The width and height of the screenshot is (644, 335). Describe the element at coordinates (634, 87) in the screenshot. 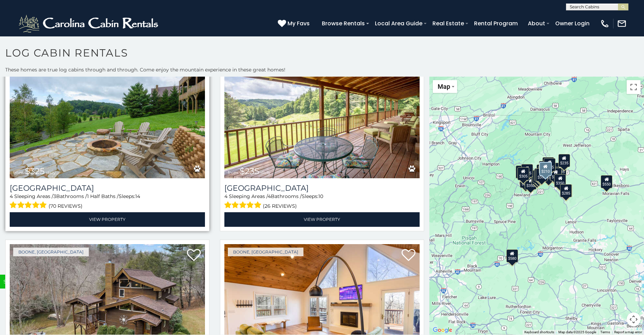

I see `button: Toggle fullscreen view` at that location.